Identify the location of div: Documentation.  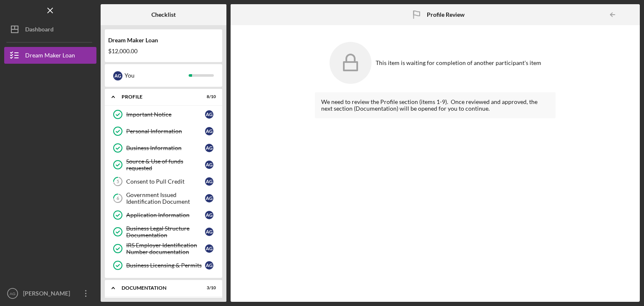
(158, 288).